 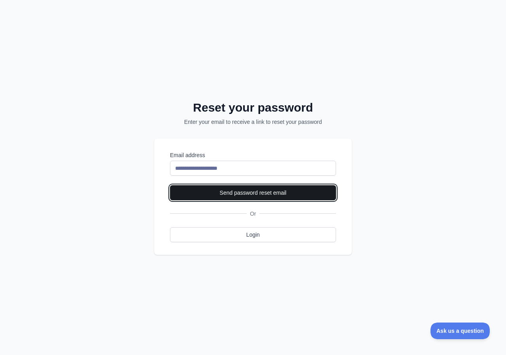 I want to click on span: Or, so click(x=253, y=213).